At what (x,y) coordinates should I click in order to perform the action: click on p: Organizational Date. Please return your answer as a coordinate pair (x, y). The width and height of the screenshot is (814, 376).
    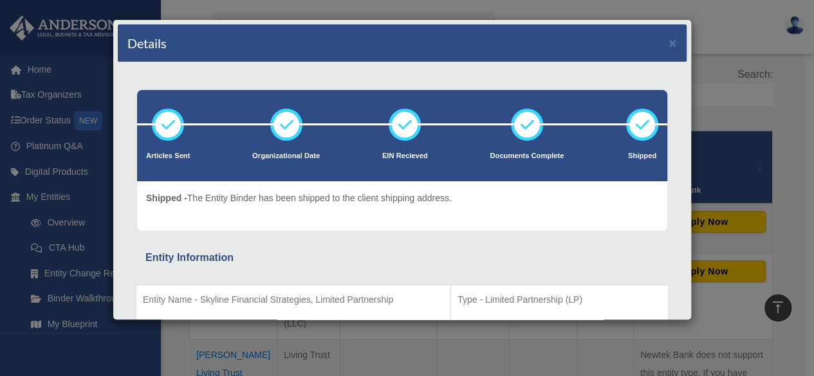
    Looking at the image, I should click on (286, 156).